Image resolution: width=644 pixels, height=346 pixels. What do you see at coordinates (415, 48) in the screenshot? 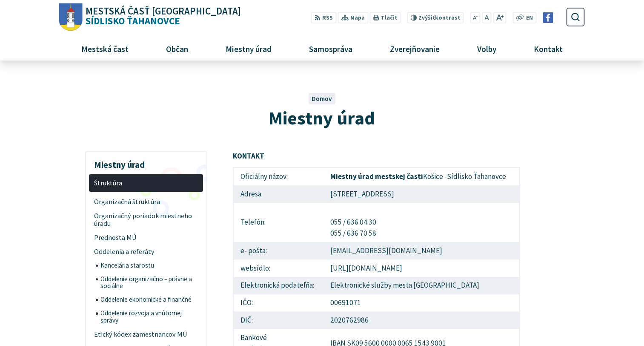
I see `span: Zverejňovanie` at bounding box center [415, 48].